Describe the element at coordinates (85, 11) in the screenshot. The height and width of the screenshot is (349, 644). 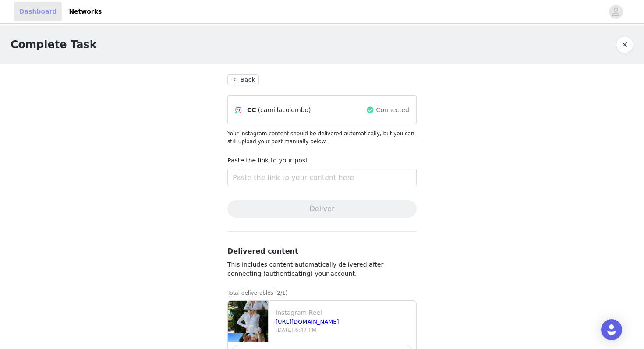
I see `a: Networks` at that location.